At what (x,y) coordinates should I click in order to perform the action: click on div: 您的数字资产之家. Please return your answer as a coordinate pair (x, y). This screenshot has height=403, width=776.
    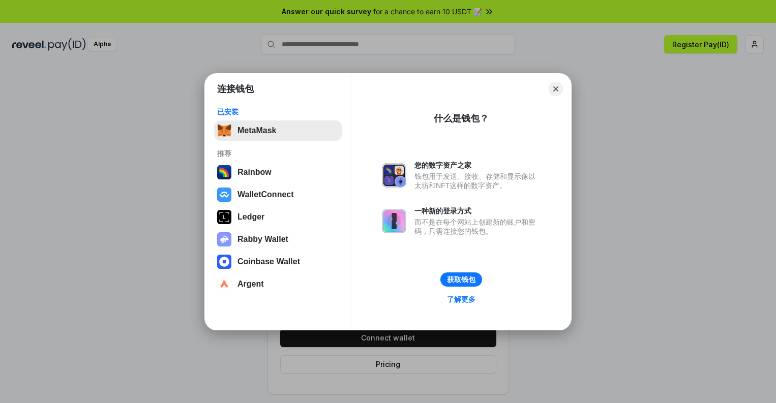
    Looking at the image, I should click on (477, 165).